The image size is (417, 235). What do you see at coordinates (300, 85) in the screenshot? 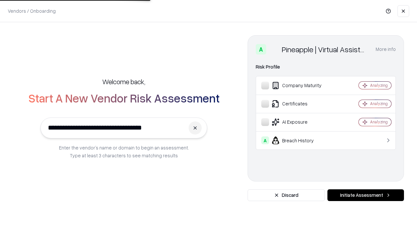
I see `div: Company Maturity` at bounding box center [300, 85].